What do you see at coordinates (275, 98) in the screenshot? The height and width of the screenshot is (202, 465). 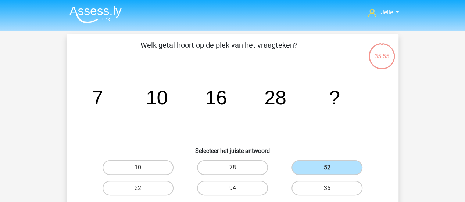 I see `tspan: 28` at bounding box center [275, 98].